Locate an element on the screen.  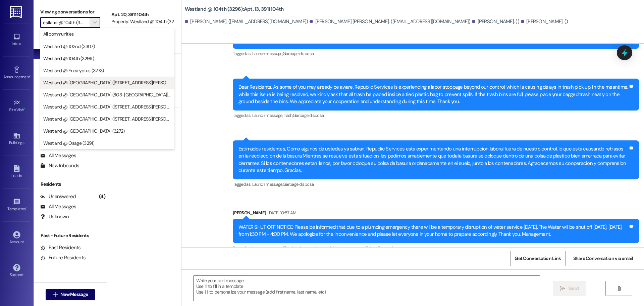
button: Get Conversation Link is located at coordinates (538, 258).